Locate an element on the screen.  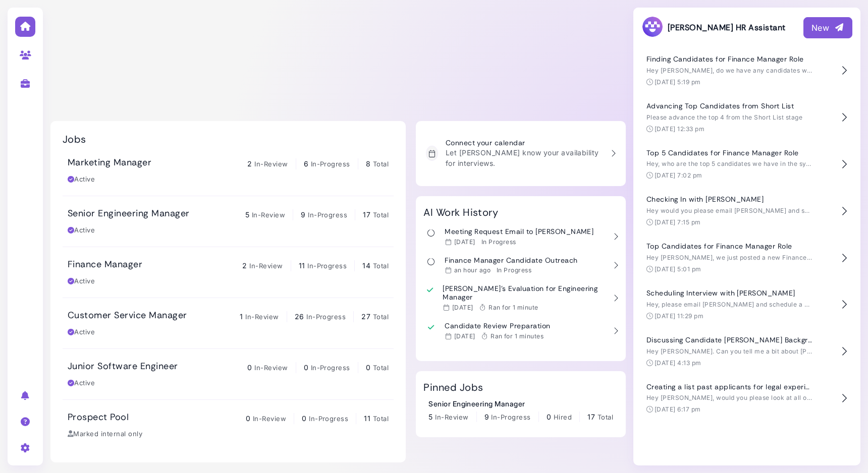
time: Sep 15, 2025 is located at coordinates (472, 270).